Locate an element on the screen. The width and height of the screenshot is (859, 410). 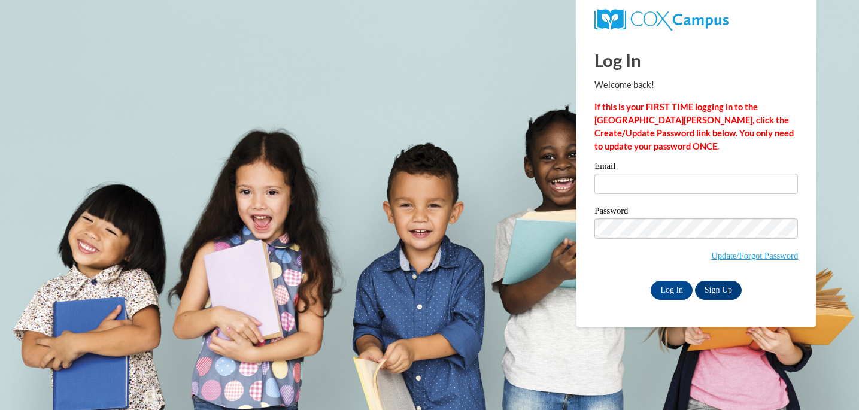
input: Log In is located at coordinates (672, 290).